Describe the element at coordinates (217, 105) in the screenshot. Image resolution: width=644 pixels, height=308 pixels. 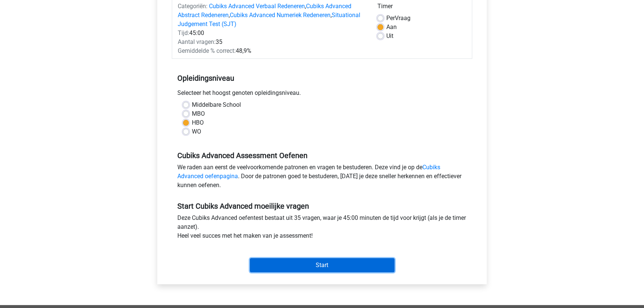
I see `label: Middelbare School` at that location.